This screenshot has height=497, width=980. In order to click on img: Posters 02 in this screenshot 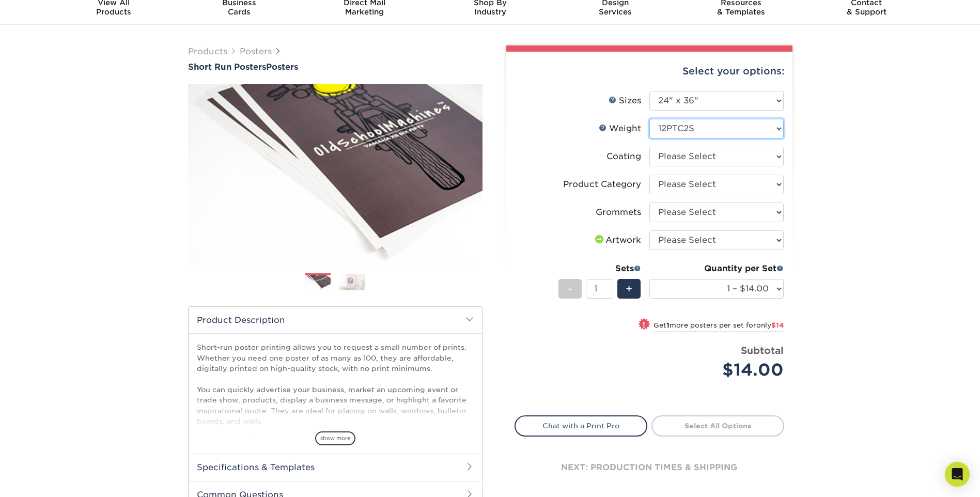, I will do `click(352, 282)`.